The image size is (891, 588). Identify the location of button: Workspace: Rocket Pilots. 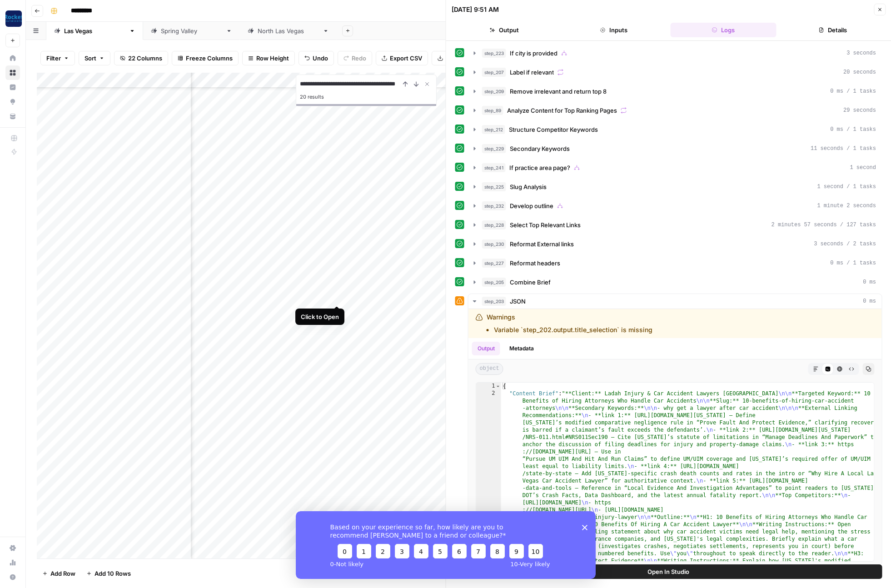
(13, 19).